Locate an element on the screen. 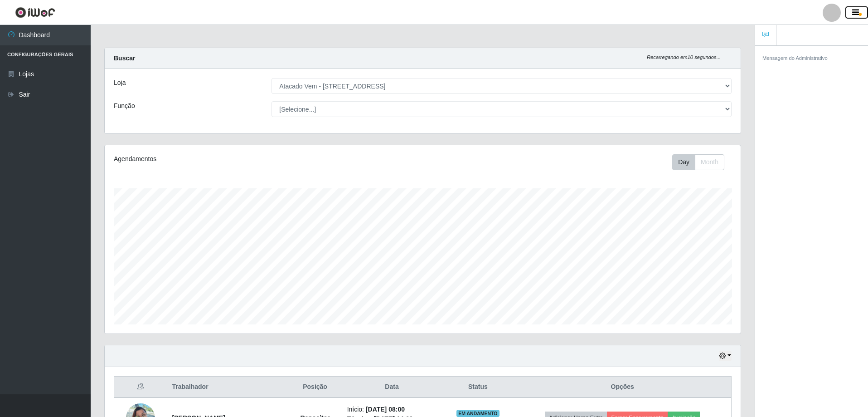 The width and height of the screenshot is (868, 417). div: First group is located at coordinates (698, 162).